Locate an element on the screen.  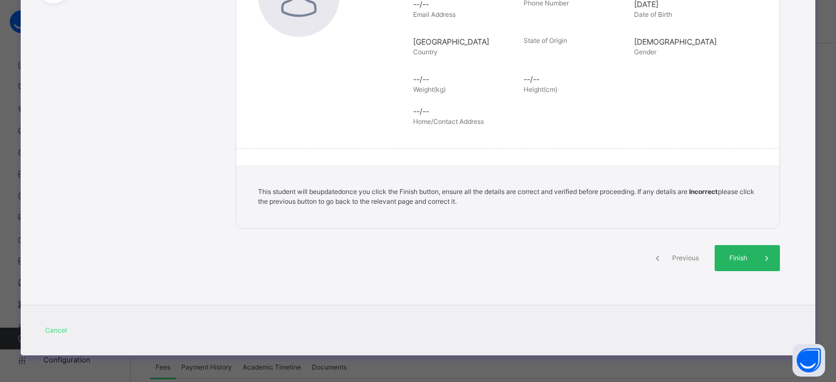
span: Finish is located at coordinates (738, 258).